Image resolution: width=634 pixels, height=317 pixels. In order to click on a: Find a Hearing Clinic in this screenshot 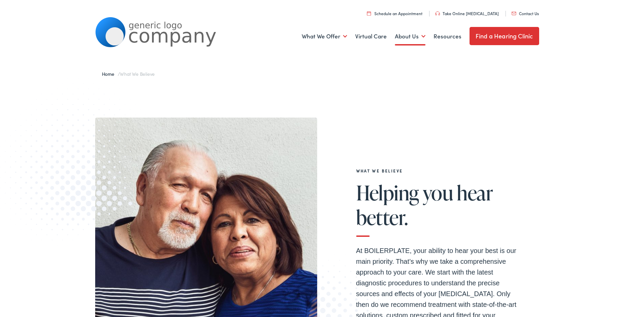, I will do `click(504, 36)`.